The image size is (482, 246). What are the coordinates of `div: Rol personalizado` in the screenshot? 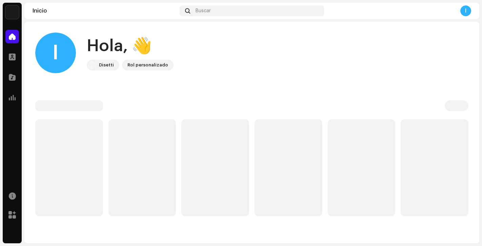 It's located at (148, 65).